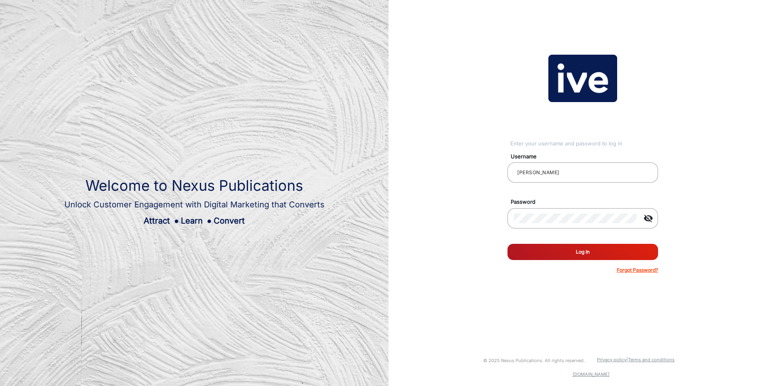  I want to click on div: Enter your username and password to log in, so click(584, 144).